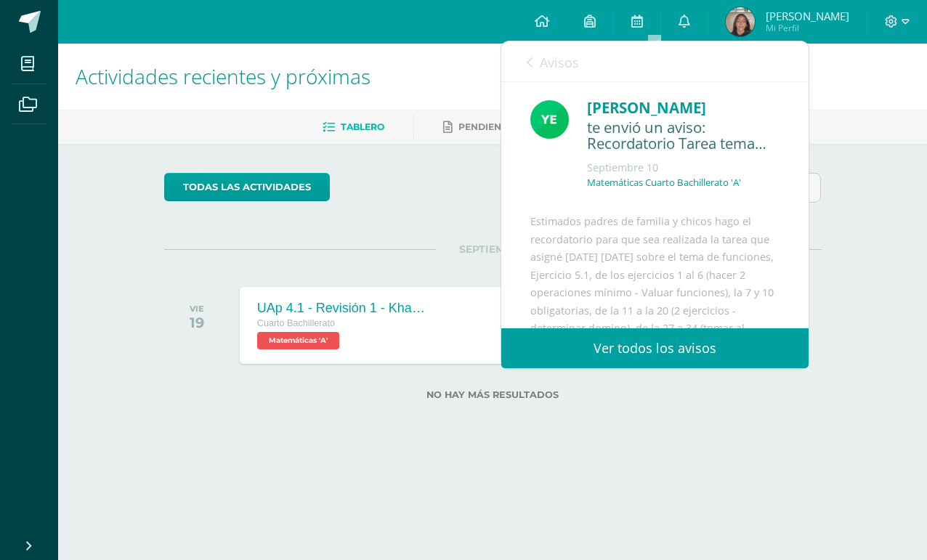  Describe the element at coordinates (683, 167) in the screenshot. I see `div: Septiembre 10` at that location.